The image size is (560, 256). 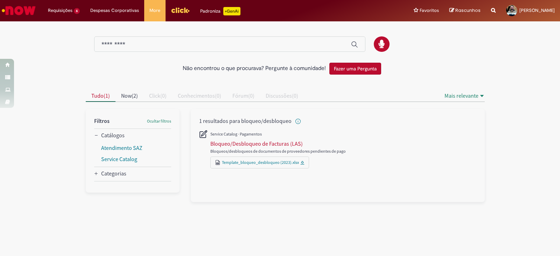 What do you see at coordinates (232, 11) in the screenshot?
I see `p: +GenAi` at bounding box center [232, 11].